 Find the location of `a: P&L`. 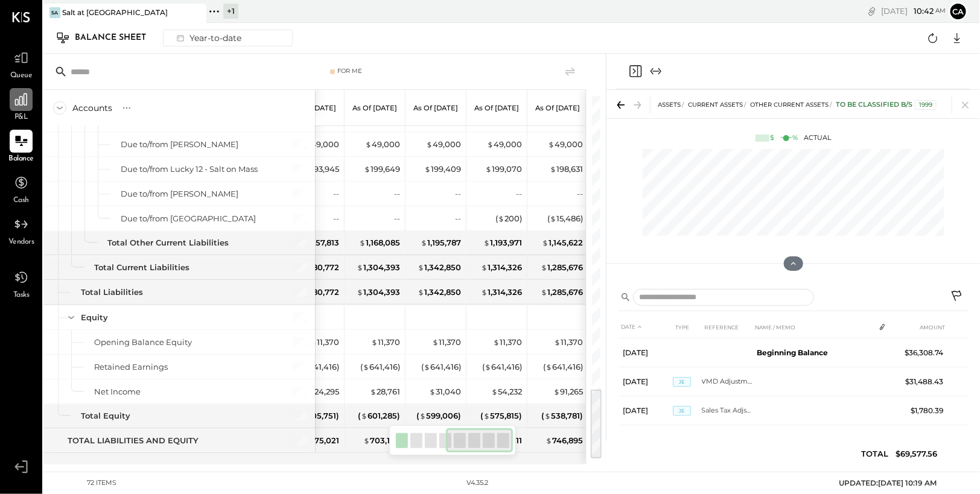

a: P&L is located at coordinates (21, 106).